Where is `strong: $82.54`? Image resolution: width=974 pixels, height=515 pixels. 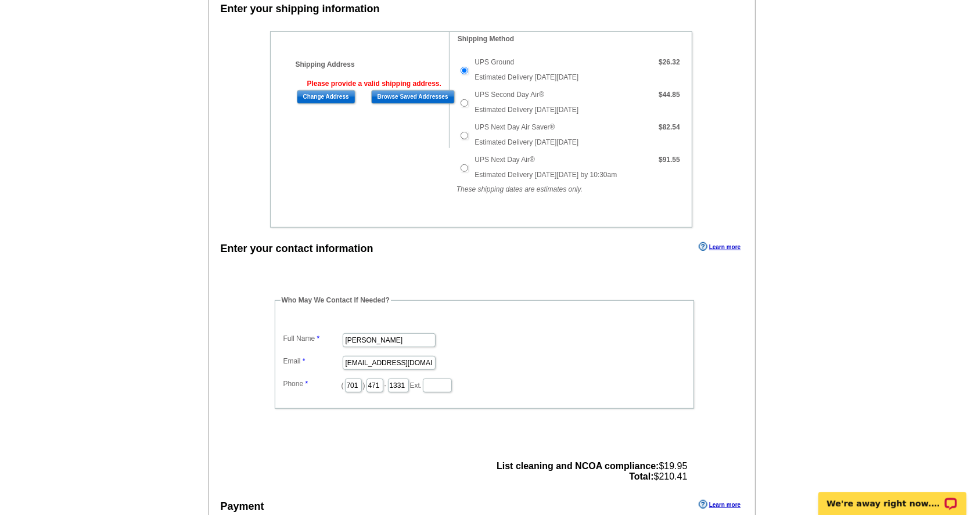
strong: $82.54 is located at coordinates (669, 127).